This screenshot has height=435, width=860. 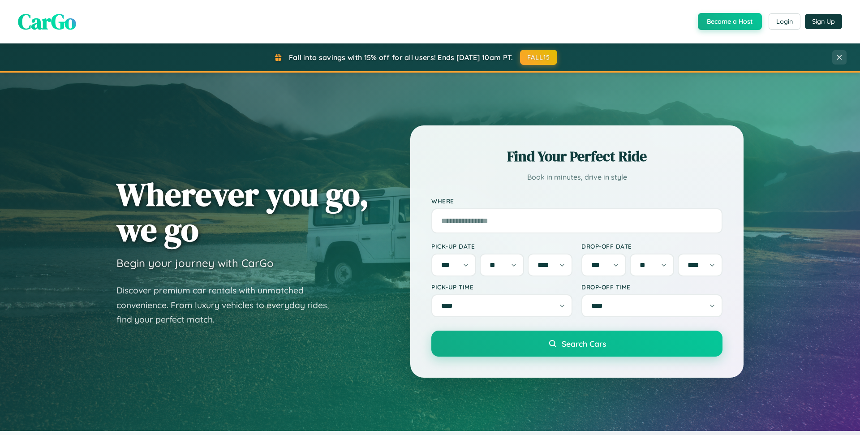 What do you see at coordinates (730, 22) in the screenshot?
I see `button: Become a Host` at bounding box center [730, 22].